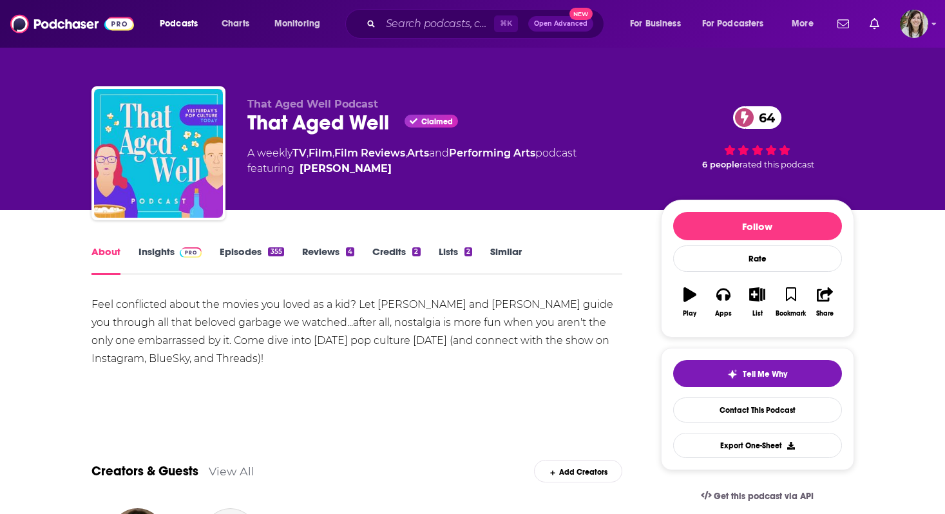 This screenshot has width=945, height=514. I want to click on div: Play, so click(689, 314).